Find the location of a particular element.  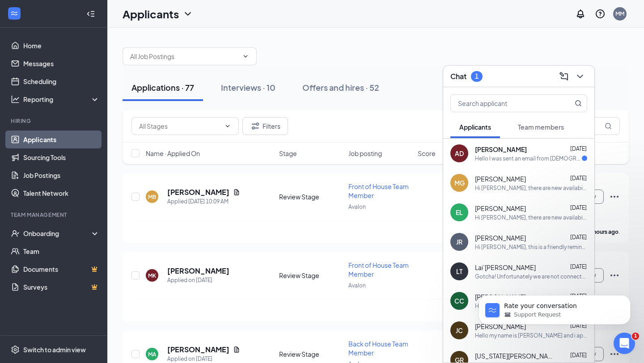

div: Offers and hires · 52 is located at coordinates (341, 87).